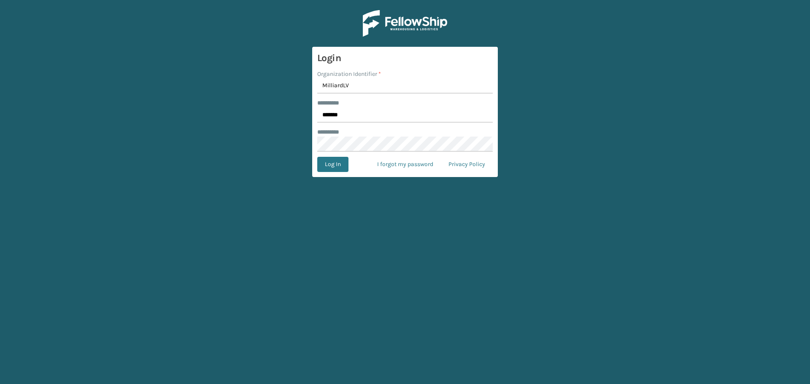  What do you see at coordinates (405, 165) in the screenshot?
I see `a: I forgot my password` at bounding box center [405, 165].